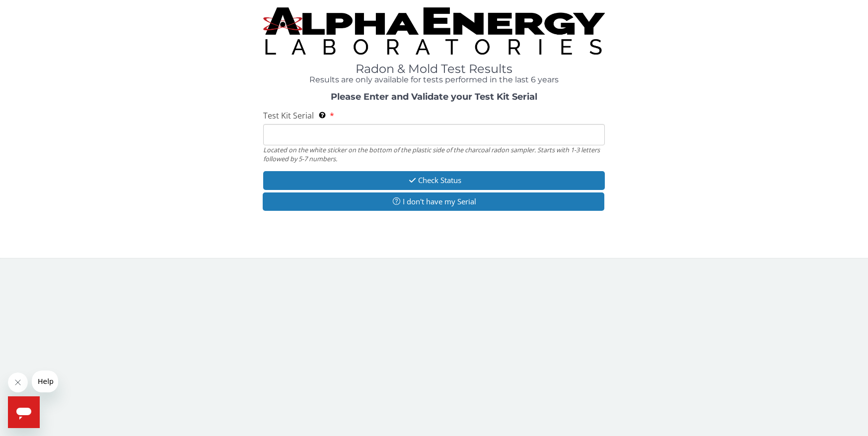 Image resolution: width=868 pixels, height=436 pixels. Describe the element at coordinates (288, 115) in the screenshot. I see `span: Test Kit Serial` at that location.